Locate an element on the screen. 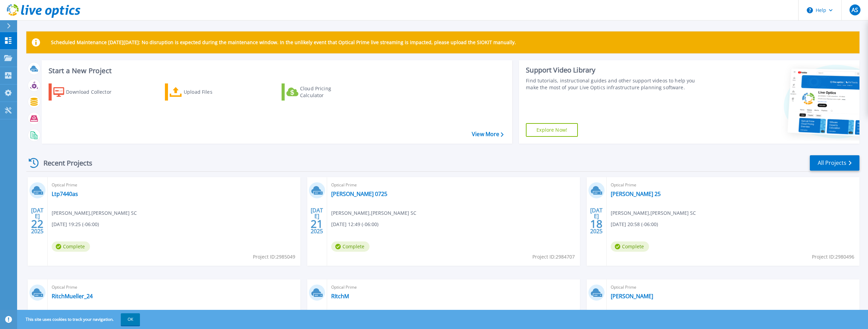  div: Download Collector is located at coordinates (93, 92).